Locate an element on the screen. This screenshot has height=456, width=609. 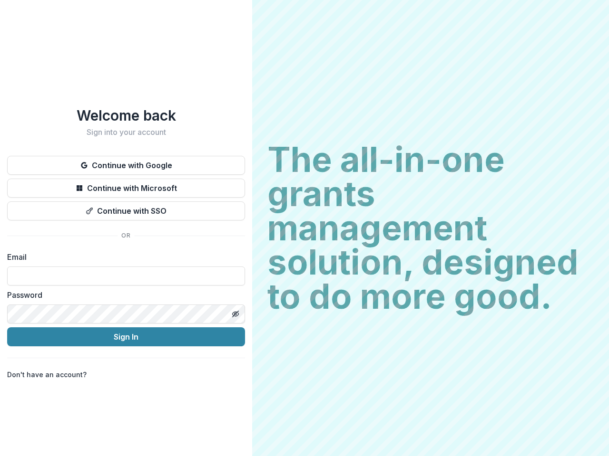
label: Password is located at coordinates (123, 295).